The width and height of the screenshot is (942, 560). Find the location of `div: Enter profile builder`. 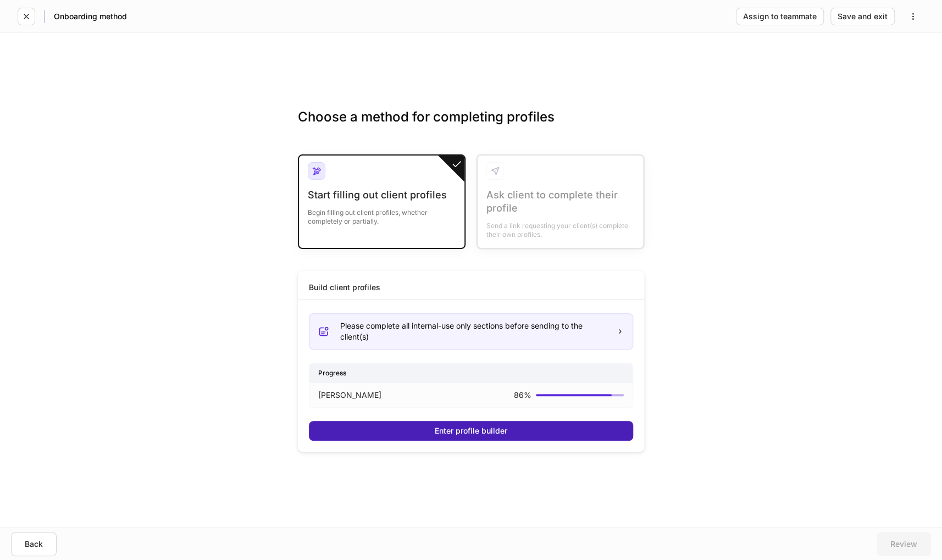

div: Enter profile builder is located at coordinates (471, 431).